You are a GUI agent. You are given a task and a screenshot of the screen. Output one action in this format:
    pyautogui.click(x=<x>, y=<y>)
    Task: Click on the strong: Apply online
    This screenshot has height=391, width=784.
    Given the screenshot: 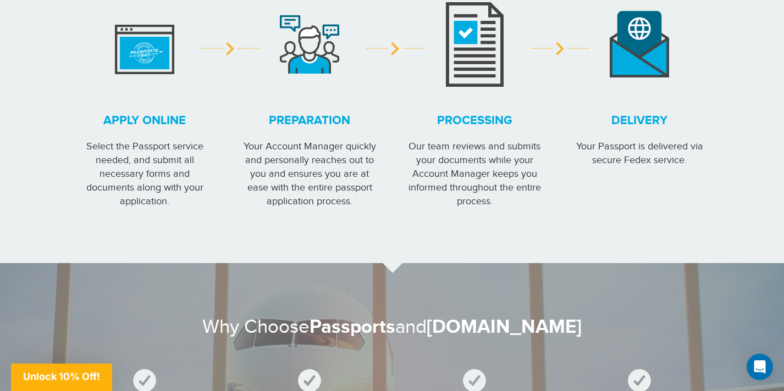 What is the action you would take?
    pyautogui.click(x=145, y=120)
    